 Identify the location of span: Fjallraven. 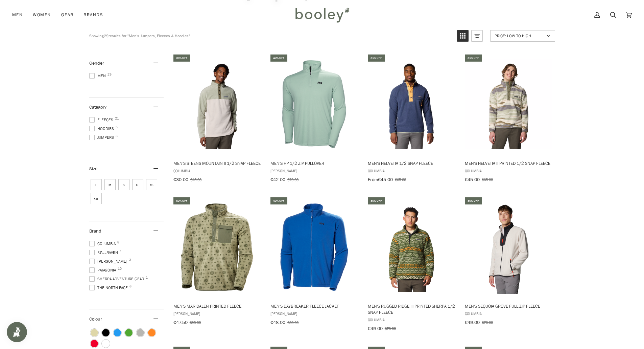
(105, 253).